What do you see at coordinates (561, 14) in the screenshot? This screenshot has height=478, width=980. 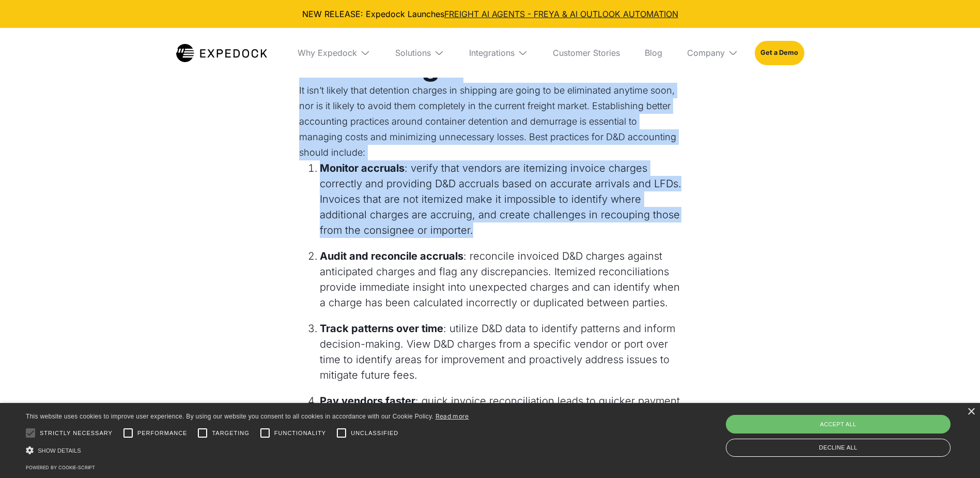 I see `a: FREIGHT AI AGENTS - FREYA & AI OUTLOOK AUTOMATION` at bounding box center [561, 14].